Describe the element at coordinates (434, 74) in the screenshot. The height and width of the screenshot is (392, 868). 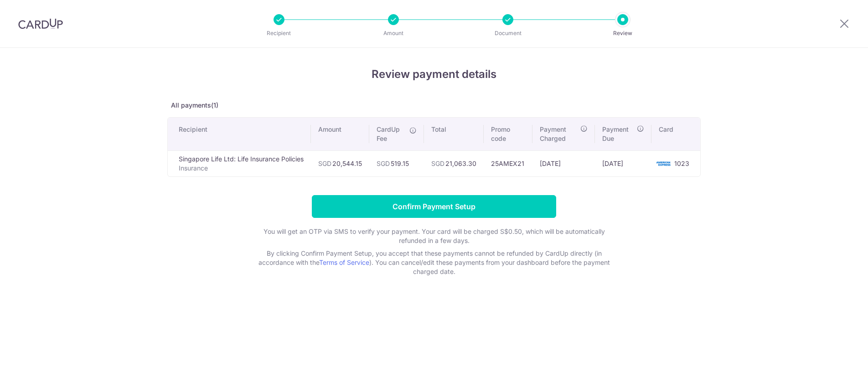
I see `h4: Review payment details` at that location.